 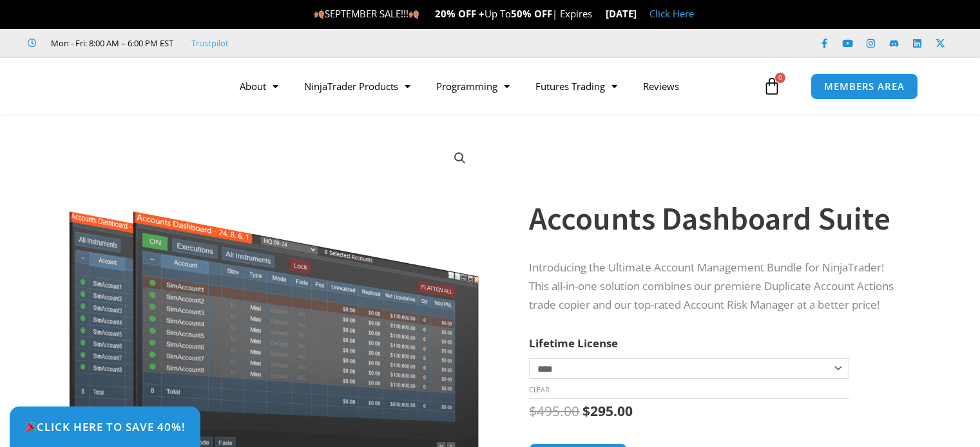 What do you see at coordinates (661, 87) in the screenshot?
I see `a: Reviews` at bounding box center [661, 87].